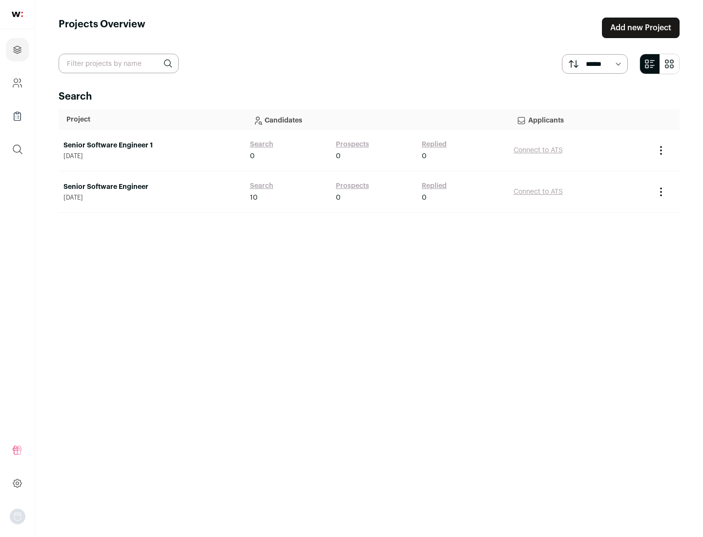  What do you see at coordinates (579, 120) in the screenshot?
I see `p: Applicants` at bounding box center [579, 120].